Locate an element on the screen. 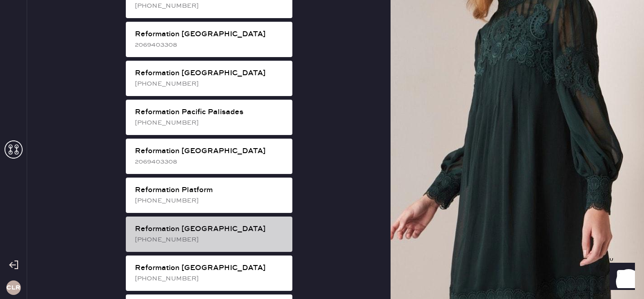 The image size is (644, 299). div: Reformation Platform is located at coordinates (210, 190).